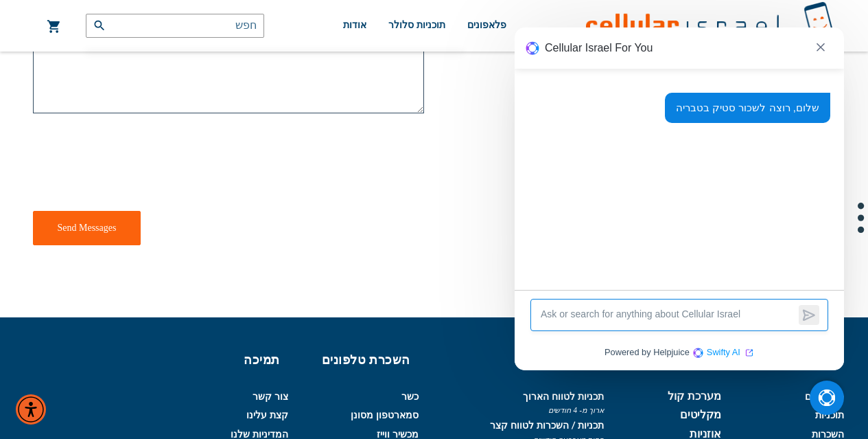 This screenshot has width=868, height=439. Describe the element at coordinates (824, 396) in the screenshot. I see `a: פלאפונים` at that location.